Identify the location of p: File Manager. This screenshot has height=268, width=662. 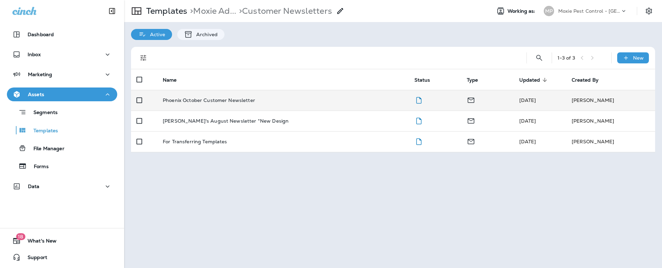
(45, 149).